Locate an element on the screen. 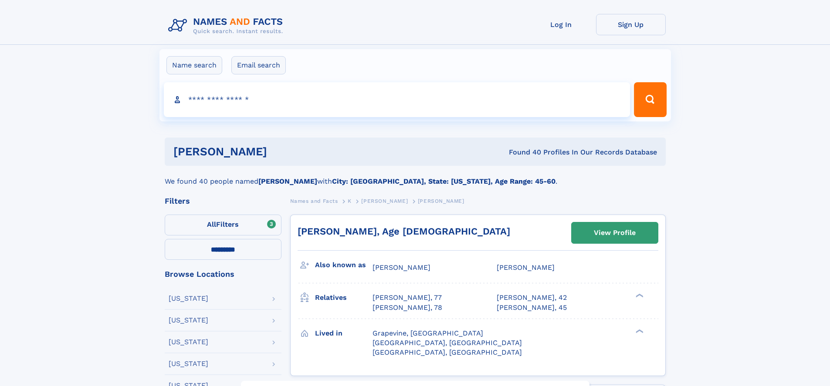 The width and height of the screenshot is (830, 386). div: Filters is located at coordinates (223, 201).